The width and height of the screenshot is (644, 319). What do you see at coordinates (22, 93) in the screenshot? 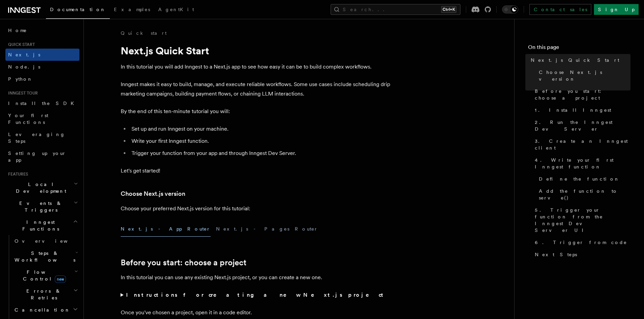
I see `span: Inngest tour` at bounding box center [22, 93].